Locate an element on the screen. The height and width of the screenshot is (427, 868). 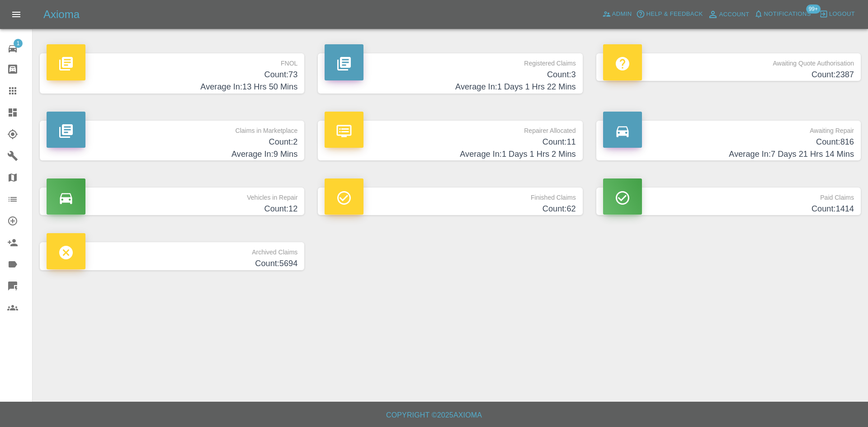
span: 1 is located at coordinates (18, 43).